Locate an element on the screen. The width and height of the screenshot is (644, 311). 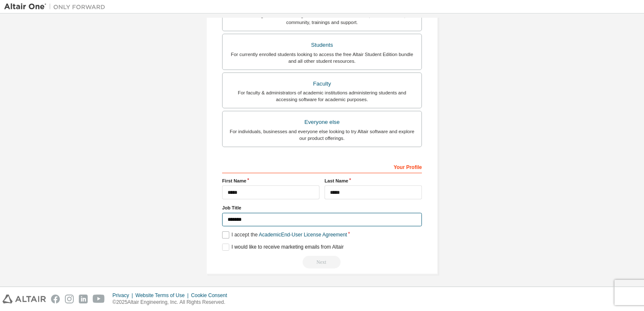
div: Students is located at coordinates (322, 45).